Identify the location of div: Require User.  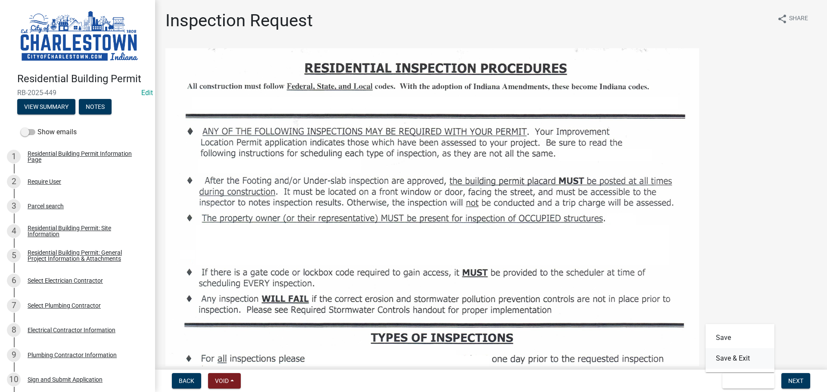
(44, 182).